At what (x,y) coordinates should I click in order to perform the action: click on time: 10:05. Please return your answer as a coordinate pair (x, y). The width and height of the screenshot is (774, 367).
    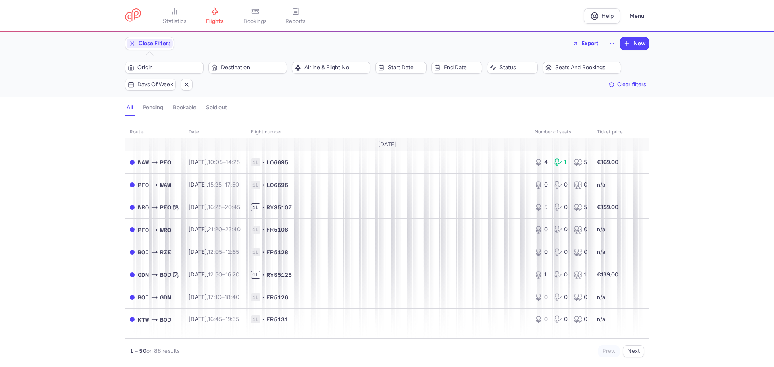
    Looking at the image, I should click on (215, 162).